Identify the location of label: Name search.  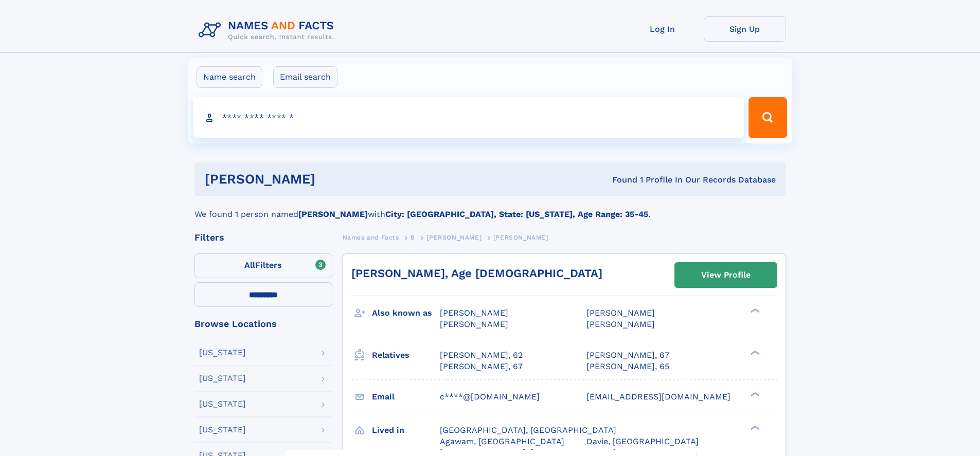
(230, 77).